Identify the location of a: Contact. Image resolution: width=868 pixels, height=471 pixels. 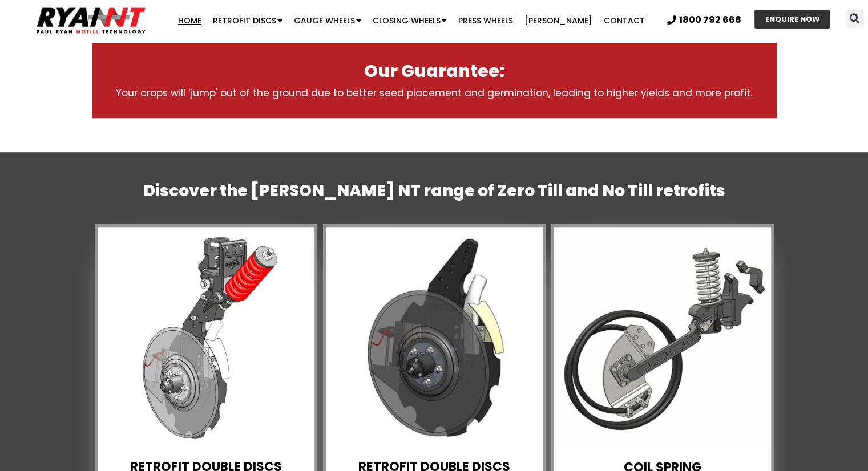
(624, 21).